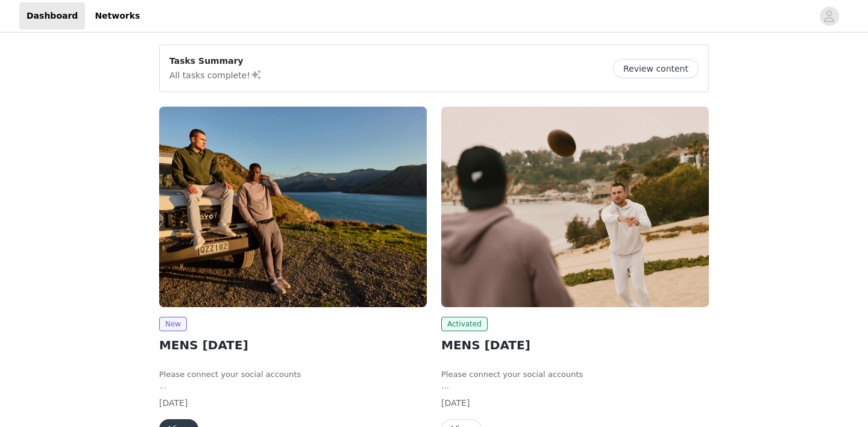 The image size is (868, 427). What do you see at coordinates (216, 75) in the screenshot?
I see `p: All tasks complete!` at bounding box center [216, 75].